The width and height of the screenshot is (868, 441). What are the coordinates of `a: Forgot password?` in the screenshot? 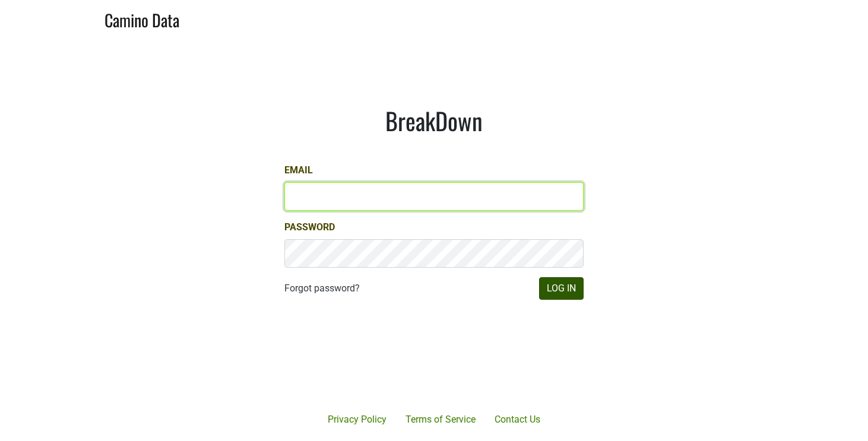 It's located at (322, 288).